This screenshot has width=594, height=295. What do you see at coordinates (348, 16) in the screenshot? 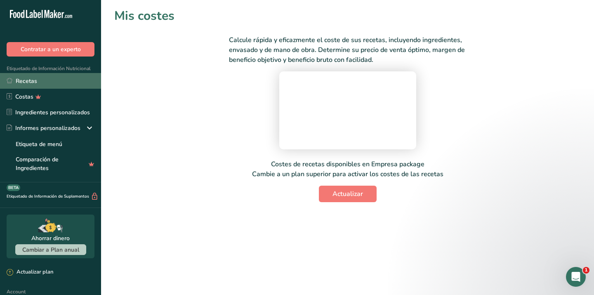
I see `h1: Mis costes` at bounding box center [348, 16].